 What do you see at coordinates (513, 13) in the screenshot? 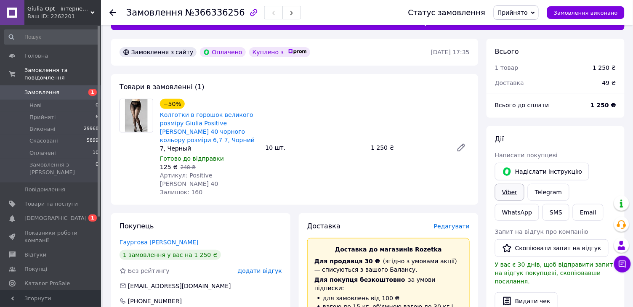
I see `span: Прийнято` at bounding box center [513, 13].